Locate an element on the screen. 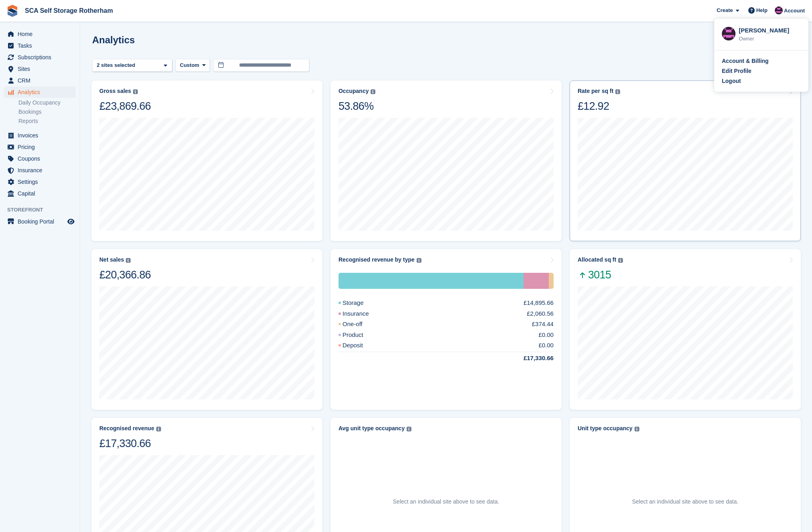  div: £12.92 is located at coordinates (599, 106).